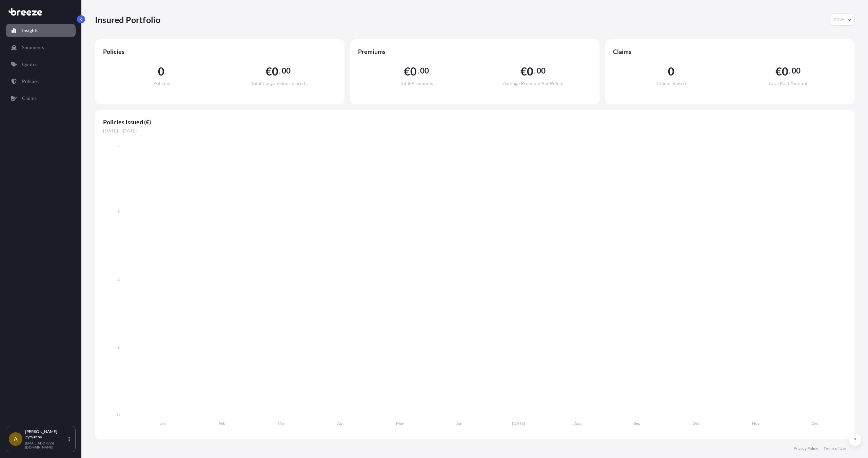 The width and height of the screenshot is (868, 458). What do you see at coordinates (118, 211) in the screenshot?
I see `tspan: 3` at bounding box center [118, 211].